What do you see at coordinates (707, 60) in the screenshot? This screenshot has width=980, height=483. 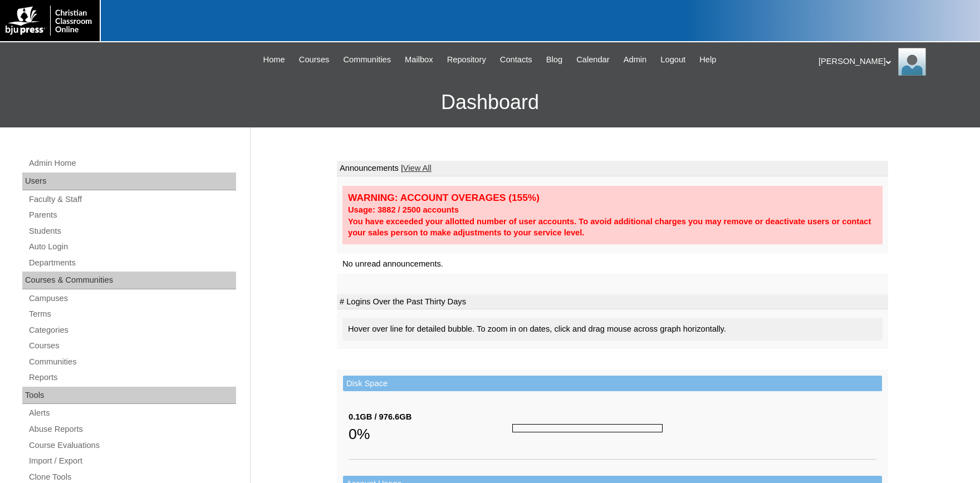 I see `a: Help` at bounding box center [707, 60].